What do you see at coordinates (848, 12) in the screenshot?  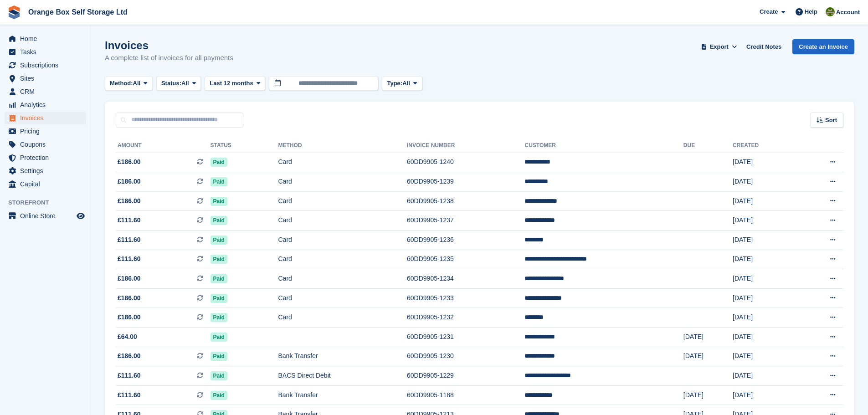 I see `span: Account` at bounding box center [848, 12].